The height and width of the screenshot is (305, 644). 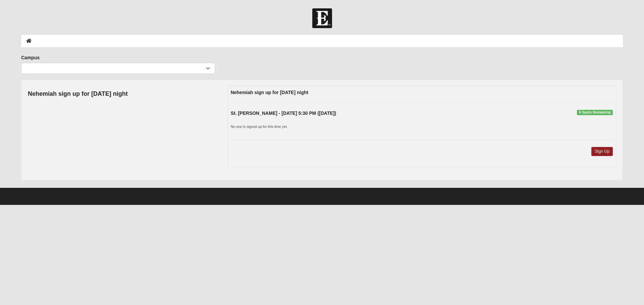 I want to click on a: Sign Up, so click(x=602, y=152).